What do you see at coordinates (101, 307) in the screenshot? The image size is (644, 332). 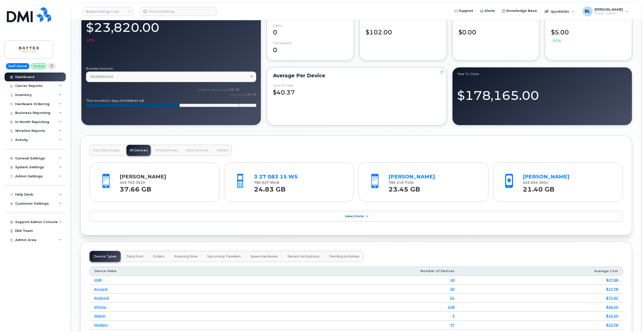 I see `a: iPhone` at bounding box center [101, 307].